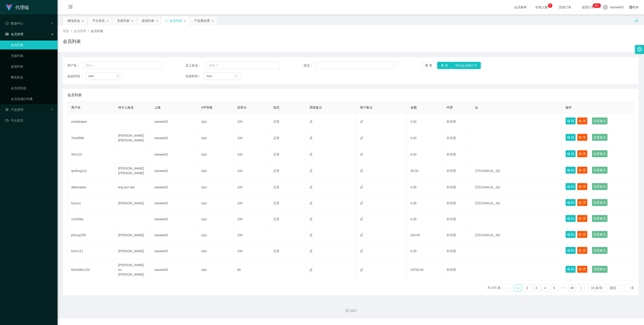 The height and width of the screenshot is (325, 644). Describe the element at coordinates (32, 88) in the screenshot. I see `a: 会员加扣款` at that location.